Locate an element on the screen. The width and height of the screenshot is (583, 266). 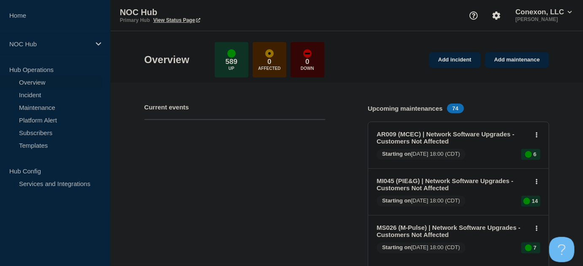
h1: Overview is located at coordinates (166, 60).